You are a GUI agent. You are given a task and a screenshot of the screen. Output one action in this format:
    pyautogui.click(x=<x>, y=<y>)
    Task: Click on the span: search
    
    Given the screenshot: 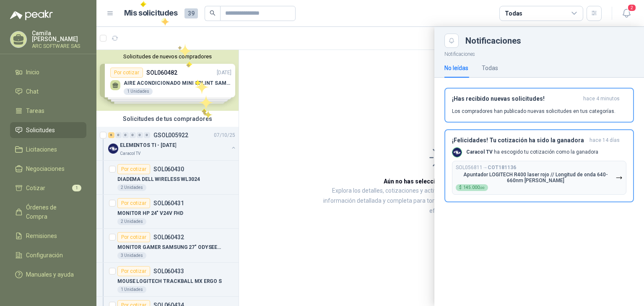 What is the action you would take?
    pyautogui.click(x=213, y=13)
    